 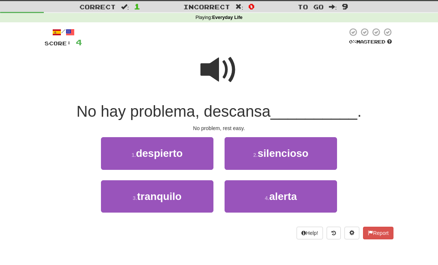 What do you see at coordinates (157, 153) in the screenshot?
I see `button: 1.despierto` at bounding box center [157, 153].